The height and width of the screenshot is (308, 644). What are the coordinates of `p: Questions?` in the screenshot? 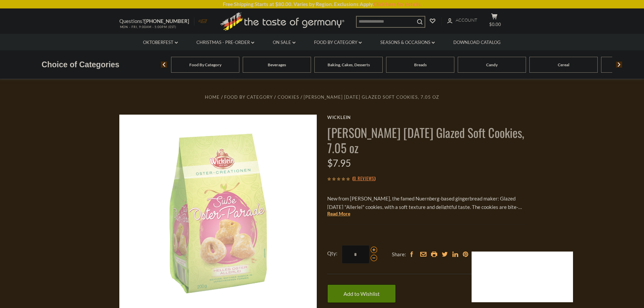 It's located at (157, 21).